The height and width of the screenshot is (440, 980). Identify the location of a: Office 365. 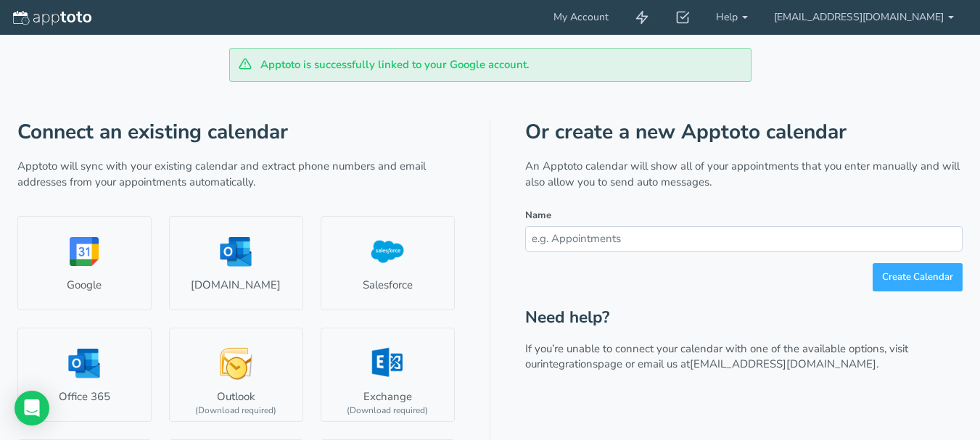
(84, 375).